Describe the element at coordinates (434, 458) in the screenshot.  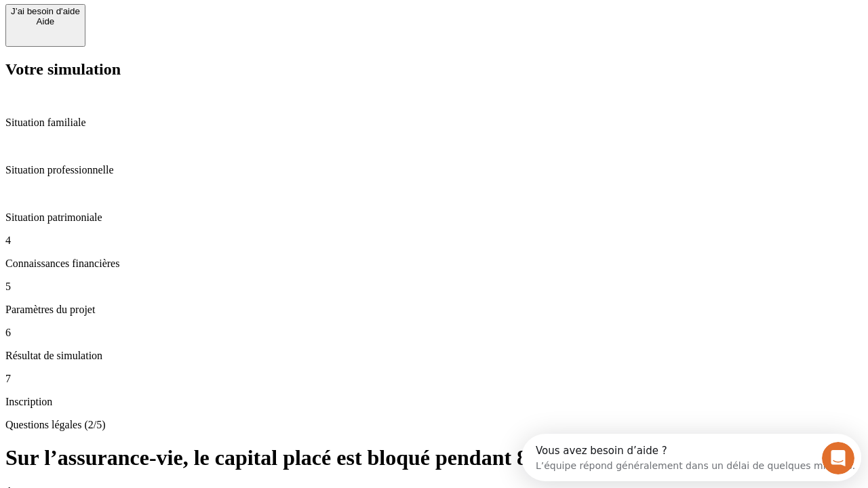
I see `h1: Sur l’assurance-vie, le capital placé est bloqué pendant 8 ans ?` at that location.